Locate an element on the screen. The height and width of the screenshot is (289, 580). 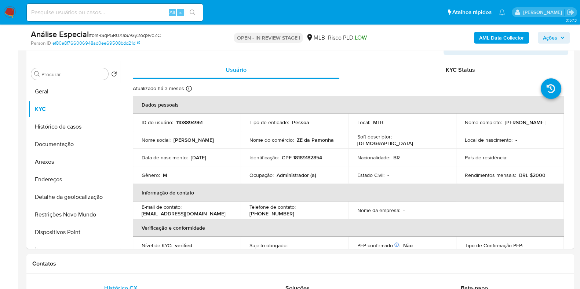
p: MLB is located at coordinates (378, 122).